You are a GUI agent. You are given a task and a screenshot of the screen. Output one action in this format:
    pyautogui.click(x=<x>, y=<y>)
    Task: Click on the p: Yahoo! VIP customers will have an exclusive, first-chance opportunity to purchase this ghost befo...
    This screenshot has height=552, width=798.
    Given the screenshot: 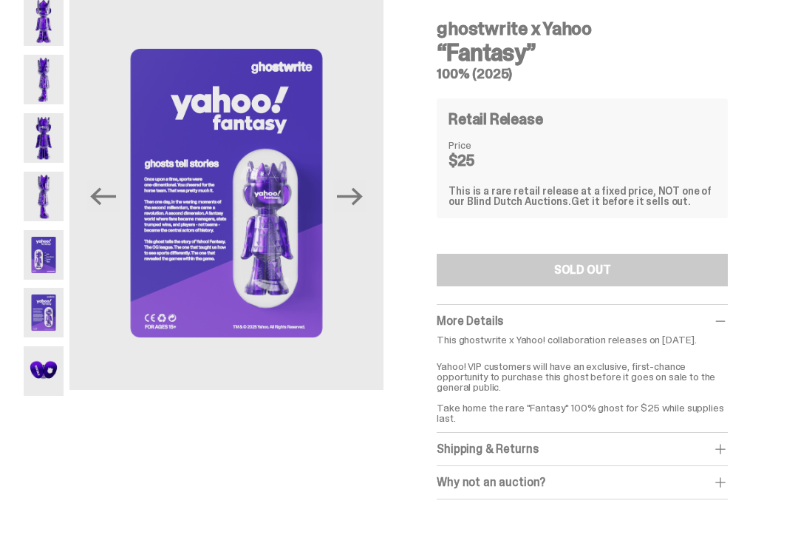 What is the action you would take?
    pyautogui.click(x=583, y=387)
    